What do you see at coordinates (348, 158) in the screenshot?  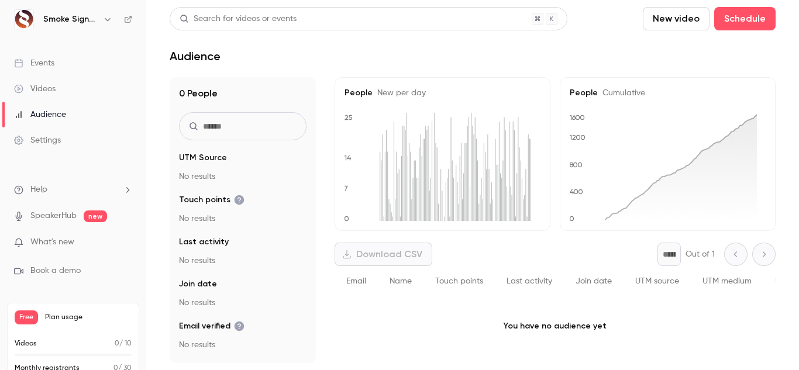 I see `text: 14` at bounding box center [348, 158].